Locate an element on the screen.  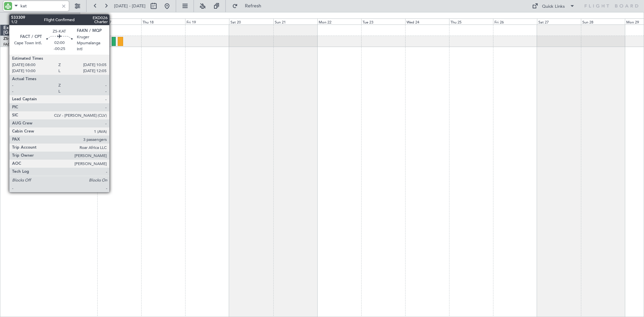
a: ZS-KATPC-24 is located at coordinates (16, 39).